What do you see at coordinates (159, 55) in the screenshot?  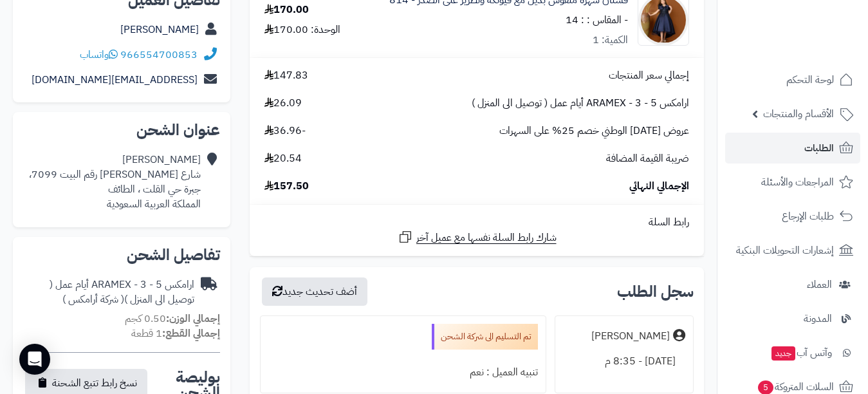 I see `a: 966554700853` at bounding box center [159, 55].